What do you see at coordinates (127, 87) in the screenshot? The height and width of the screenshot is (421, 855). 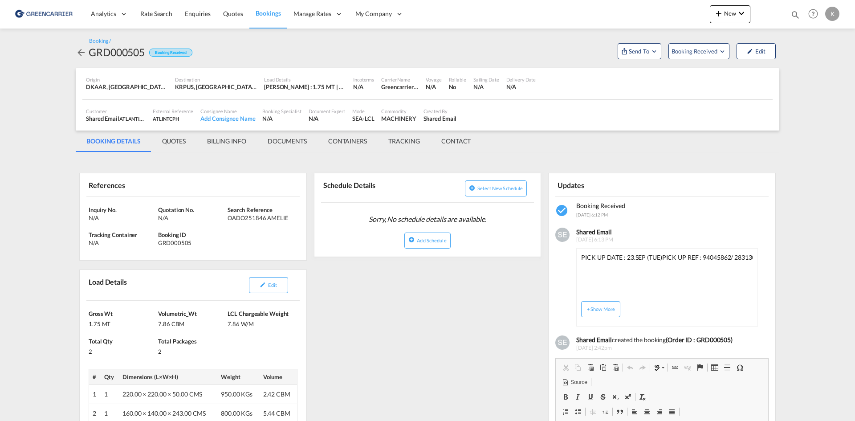 I see `div: DKAAR, Aarhus, Denmark, Northern Europe, Europe` at bounding box center [127, 87].